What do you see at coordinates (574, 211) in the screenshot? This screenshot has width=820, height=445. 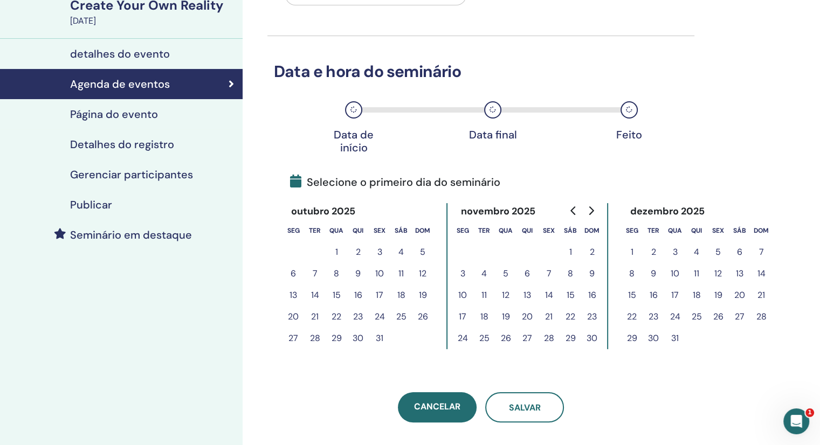 I see `button: Go to previous month` at bounding box center [574, 211].